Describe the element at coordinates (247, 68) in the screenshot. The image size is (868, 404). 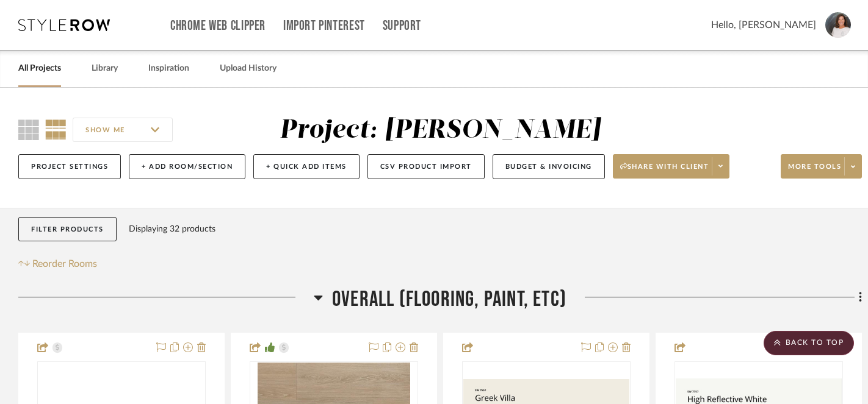
I see `a: Upload History` at that location.